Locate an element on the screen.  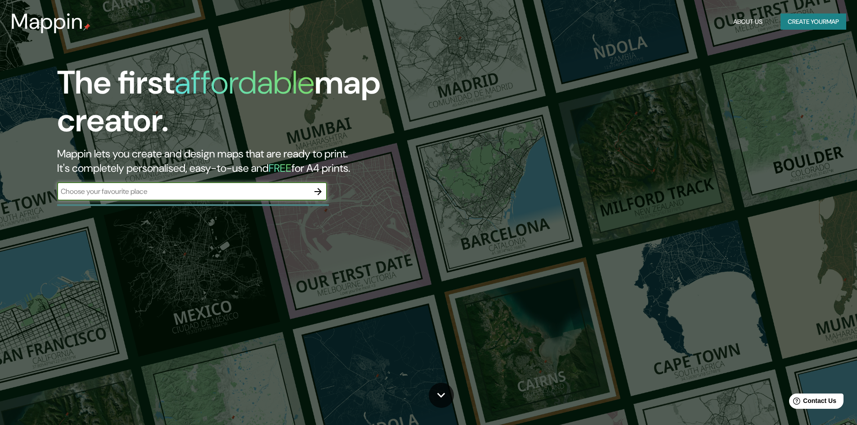
h1: affordable is located at coordinates (244, 82).